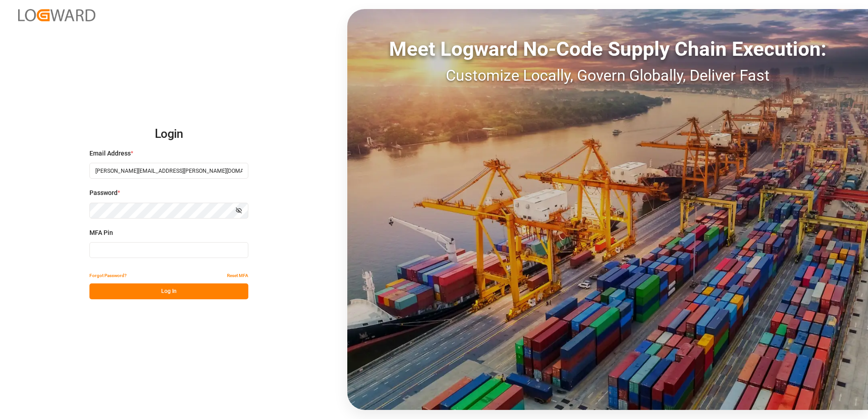 This screenshot has width=868, height=419. Describe the element at coordinates (110, 153) in the screenshot. I see `span: Email Address` at that location.